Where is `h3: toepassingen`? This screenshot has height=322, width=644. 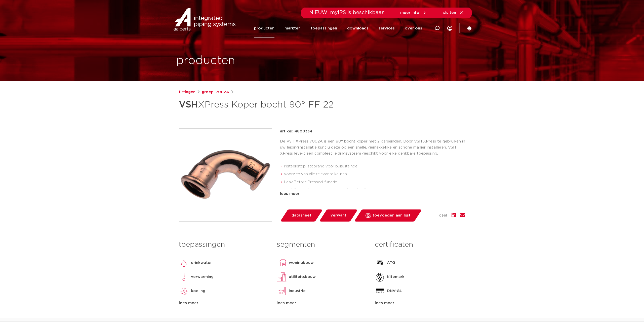 h3: toepassingen is located at coordinates (224, 245).